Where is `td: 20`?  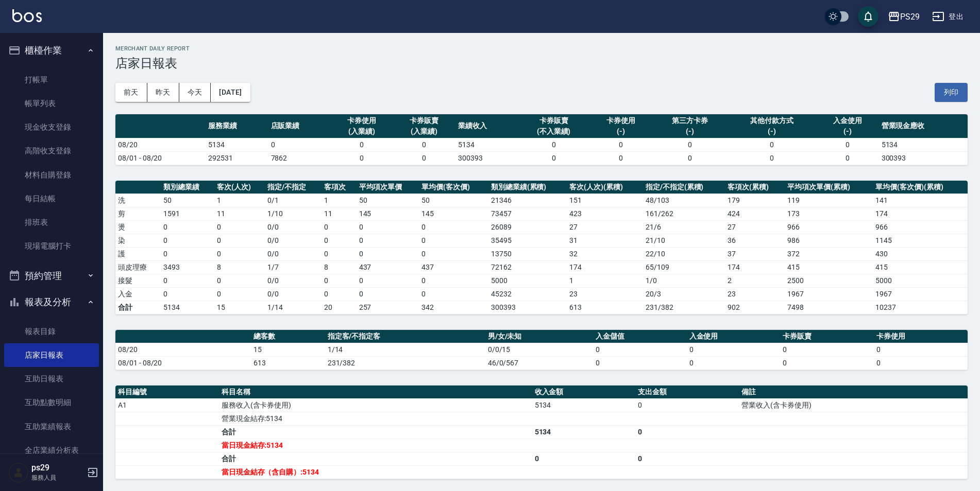 td: 20 is located at coordinates (338, 307).